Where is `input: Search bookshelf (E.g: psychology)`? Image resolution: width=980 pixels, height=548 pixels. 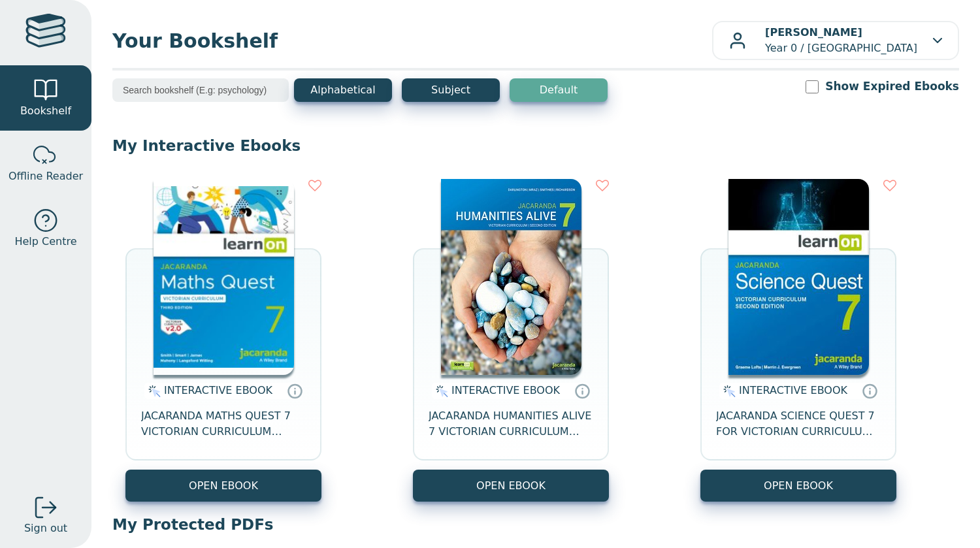 input: Search bookshelf (E.g: psychology) is located at coordinates (200, 90).